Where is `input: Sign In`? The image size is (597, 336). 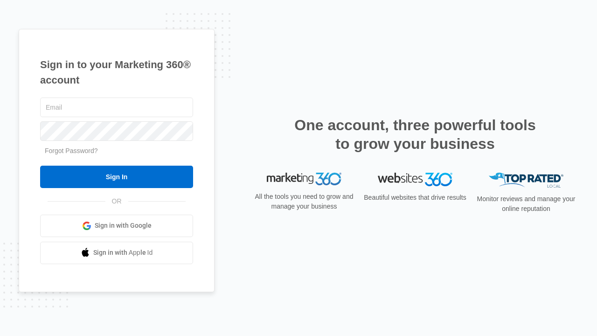
input: Sign In is located at coordinates (117, 177).